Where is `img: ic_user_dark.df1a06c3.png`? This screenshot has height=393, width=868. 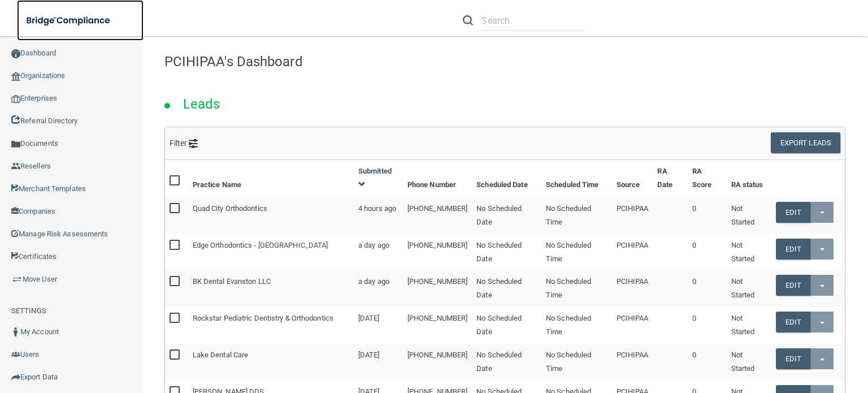
img: ic_user_dark.df1a06c3.png is located at coordinates (16, 332).